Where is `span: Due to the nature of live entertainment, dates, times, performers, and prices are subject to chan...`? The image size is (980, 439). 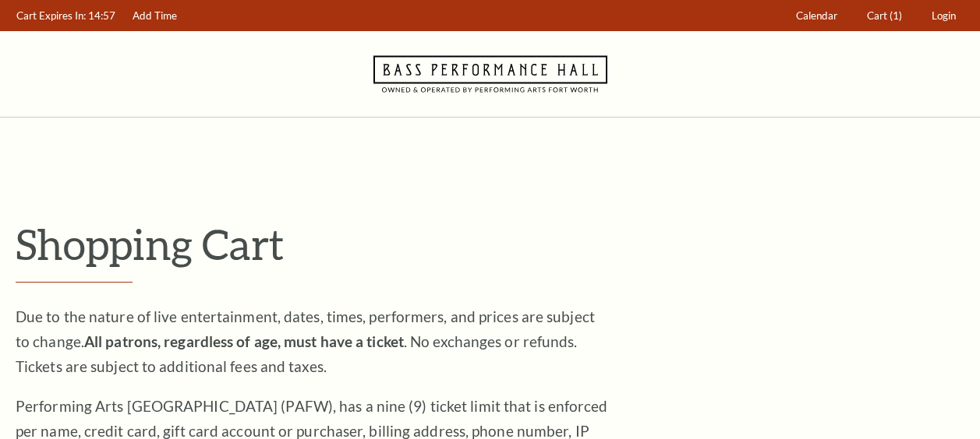 span: Due to the nature of live entertainment, dates, times, performers, and prices are subject to chan... is located at coordinates (305, 341).